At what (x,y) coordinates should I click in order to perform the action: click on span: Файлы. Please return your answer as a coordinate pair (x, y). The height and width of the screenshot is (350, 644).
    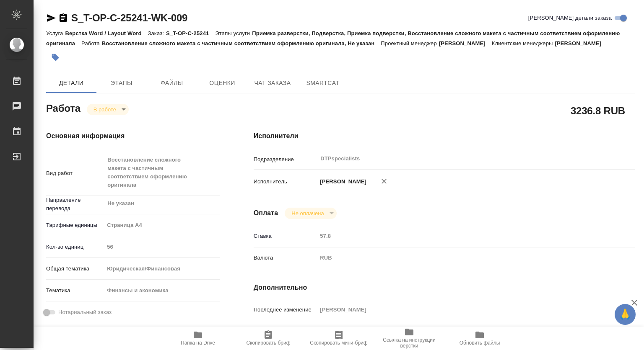
    Looking at the image, I should click on (172, 83).